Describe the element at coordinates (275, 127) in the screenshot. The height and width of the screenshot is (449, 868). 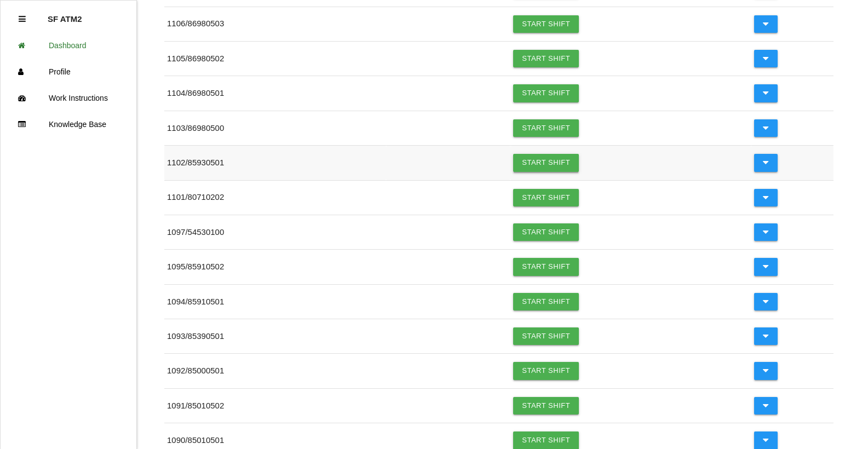
I see `td: 1103 / 86980500` at that location.